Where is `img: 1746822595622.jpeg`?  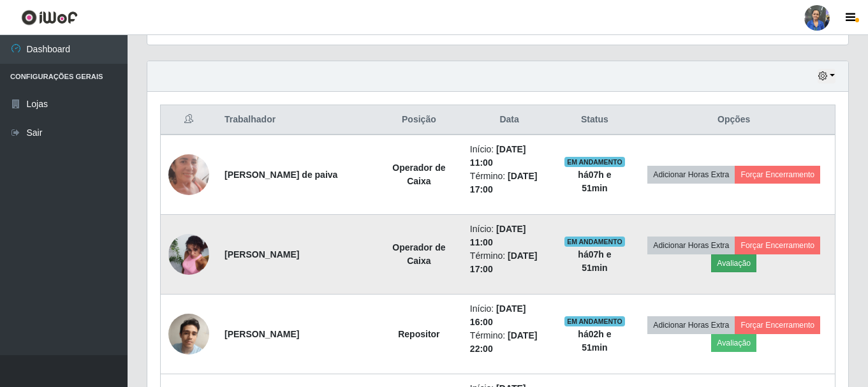 img: 1746822595622.jpeg is located at coordinates (189, 334).